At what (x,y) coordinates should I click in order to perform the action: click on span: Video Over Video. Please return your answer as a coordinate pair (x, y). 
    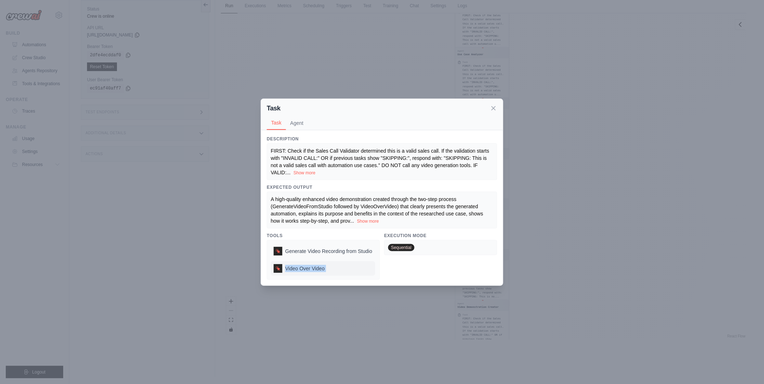
    Looking at the image, I should click on (305, 269).